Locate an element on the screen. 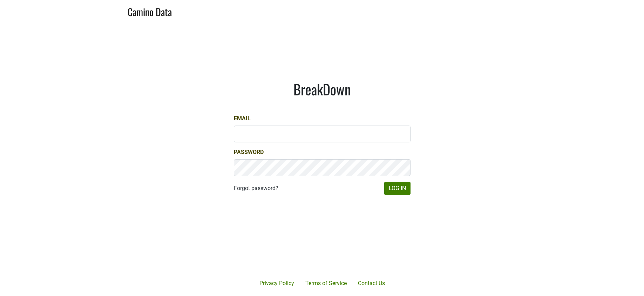  a: Privacy Policy is located at coordinates (277, 283).